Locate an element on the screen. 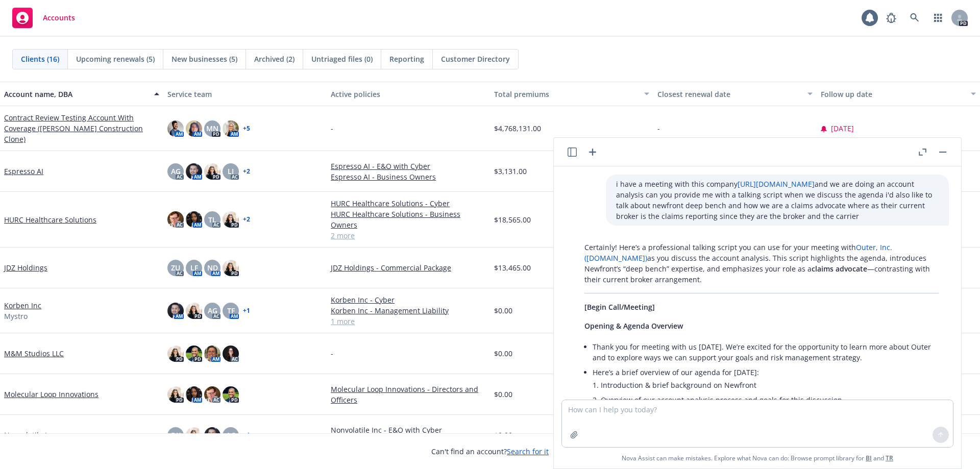 The height and width of the screenshot is (469, 980). p: Certainly! Here’s a professional talking script you can use for your meeting with as you discuss ... is located at coordinates (761, 263).